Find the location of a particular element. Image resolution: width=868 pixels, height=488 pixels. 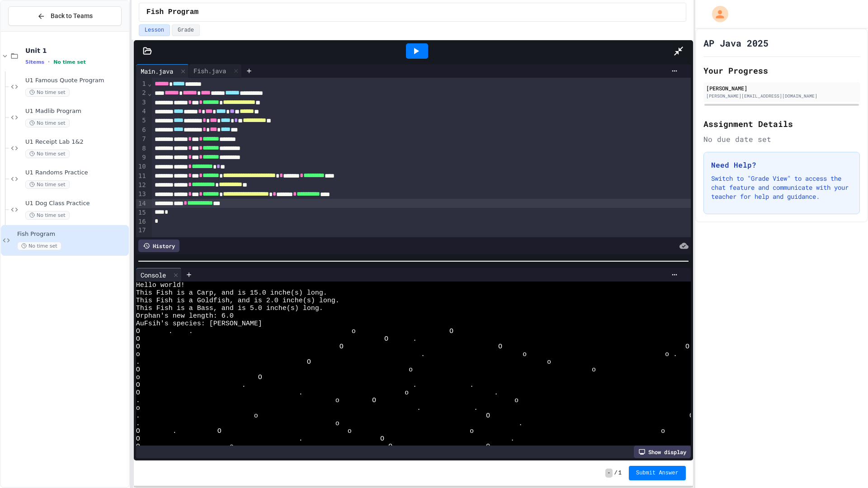

span: U1 Famous Quote Program is located at coordinates (76, 81).